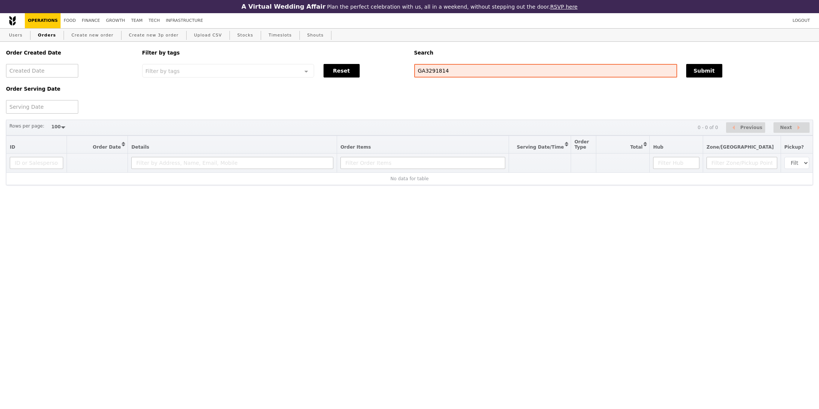  Describe the element at coordinates (409, 179) in the screenshot. I see `div: No data for table` at that location.